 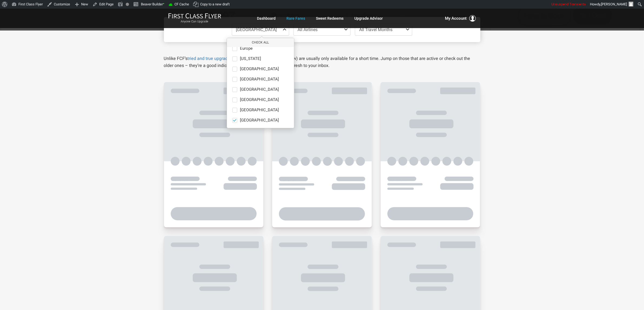 What do you see at coordinates (461, 19) in the screenshot?
I see `button: My Account` at bounding box center [461, 19].